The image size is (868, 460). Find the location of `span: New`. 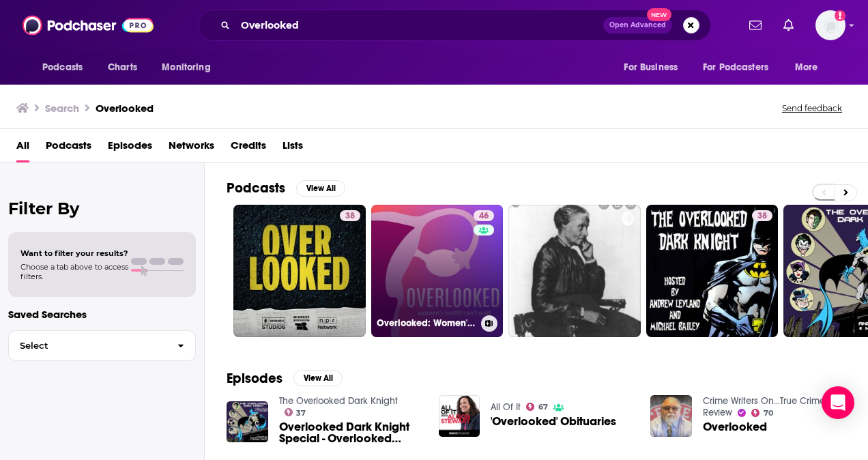

span: New is located at coordinates (659, 14).